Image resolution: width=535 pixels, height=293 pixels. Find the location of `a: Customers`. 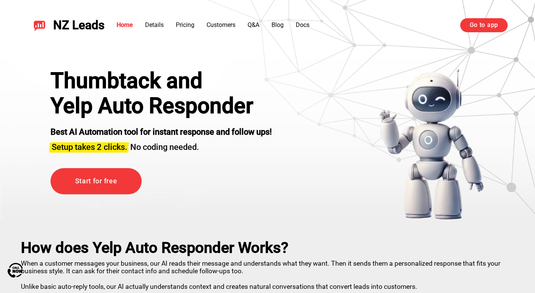

a: Customers is located at coordinates (221, 25).